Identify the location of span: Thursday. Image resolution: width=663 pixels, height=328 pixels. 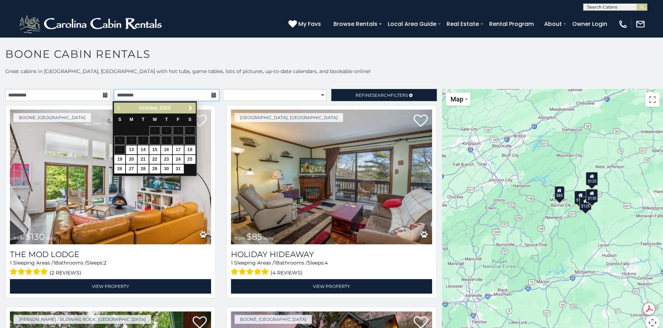
(166, 120).